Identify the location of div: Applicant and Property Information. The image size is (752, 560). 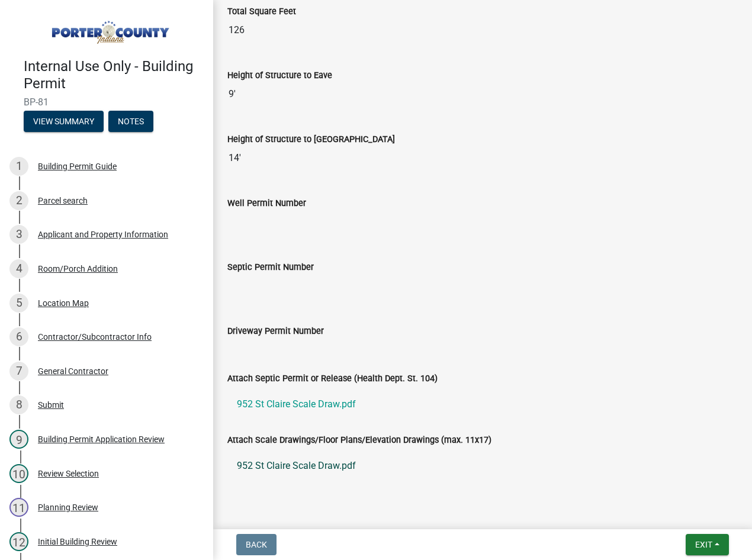
(103, 235).